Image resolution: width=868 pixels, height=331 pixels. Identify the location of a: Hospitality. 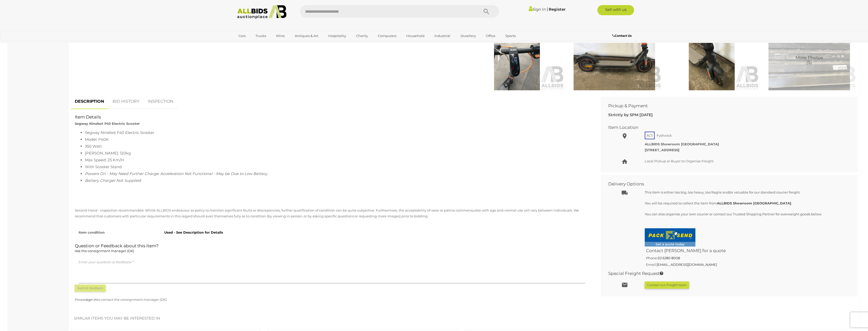
(337, 36).